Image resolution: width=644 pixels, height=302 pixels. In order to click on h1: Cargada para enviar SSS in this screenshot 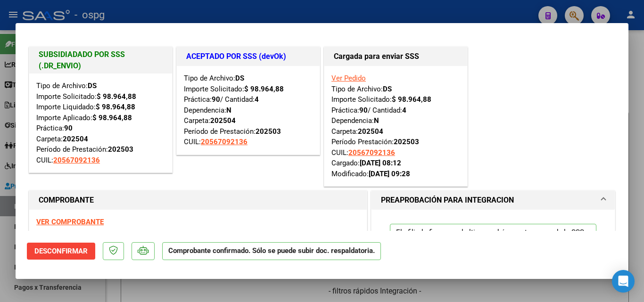, I will do `click(396, 56)`.